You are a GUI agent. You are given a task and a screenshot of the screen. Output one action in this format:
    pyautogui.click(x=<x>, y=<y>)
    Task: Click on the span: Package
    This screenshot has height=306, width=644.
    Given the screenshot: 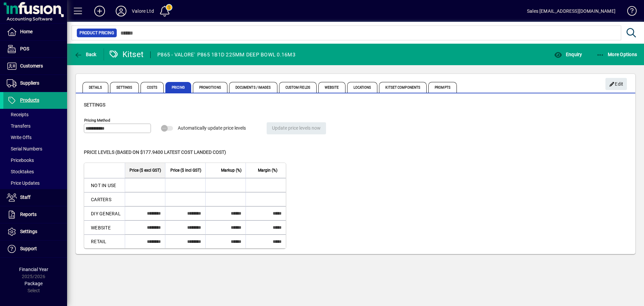 What is the action you would take?
    pyautogui.click(x=34, y=284)
    